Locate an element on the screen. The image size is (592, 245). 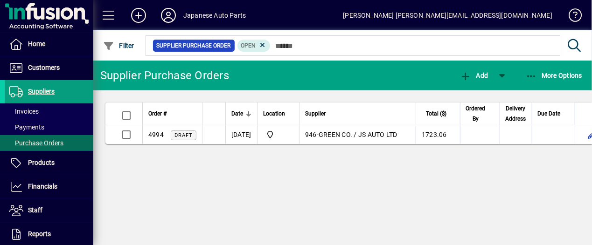
span: Open is located at coordinates (249, 46).